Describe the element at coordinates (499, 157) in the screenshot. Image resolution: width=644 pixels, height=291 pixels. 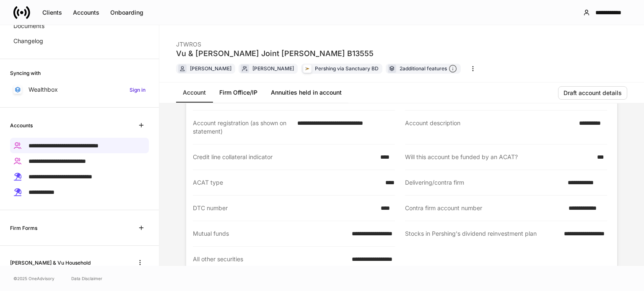
I see `div: Will this account be funded by an ACAT?` at that location.